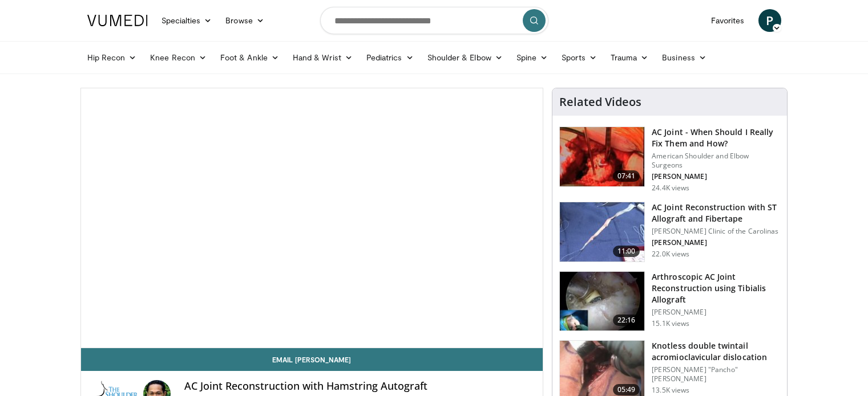  Describe the element at coordinates (580, 57) in the screenshot. I see `a: Sports` at that location.